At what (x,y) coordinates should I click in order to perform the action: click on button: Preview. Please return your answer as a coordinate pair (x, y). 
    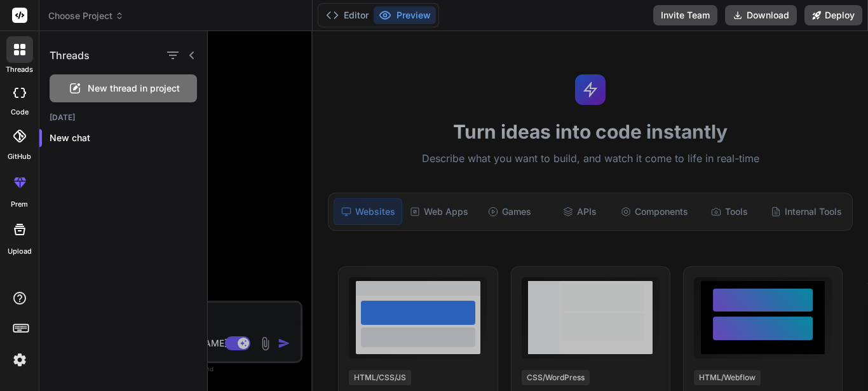
    Looking at the image, I should click on (404, 15).